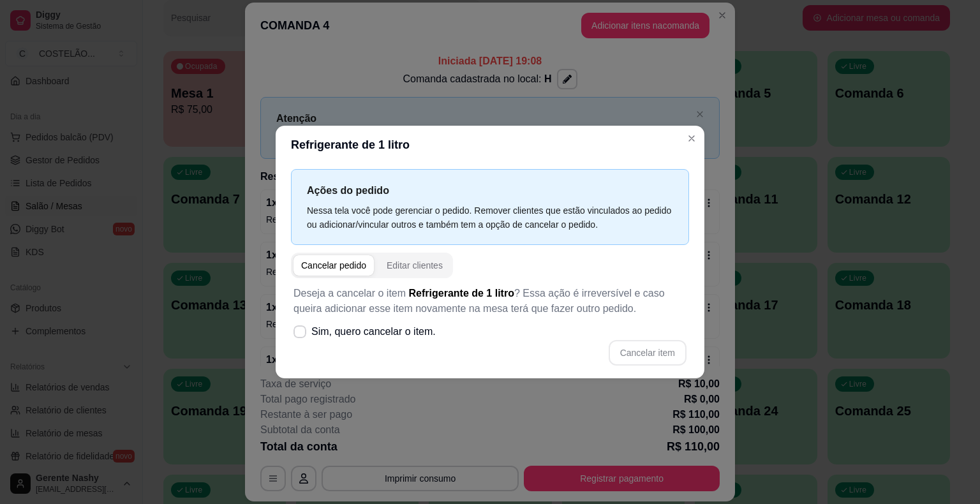 The image size is (980, 504). What do you see at coordinates (692, 139) in the screenshot?
I see `button: Close` at bounding box center [692, 139].